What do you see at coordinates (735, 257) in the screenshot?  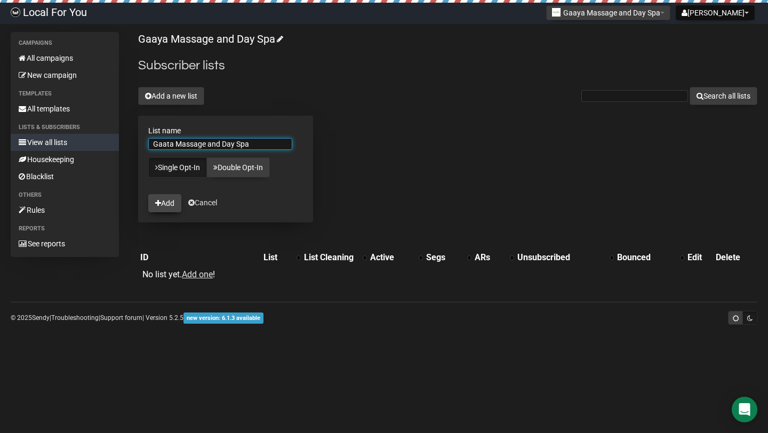 I see `div: Delete` at bounding box center [735, 257].